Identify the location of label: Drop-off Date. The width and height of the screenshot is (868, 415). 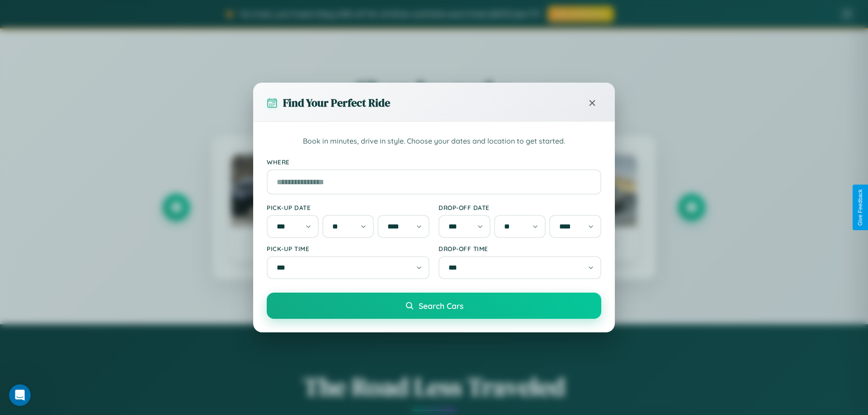
(520, 208).